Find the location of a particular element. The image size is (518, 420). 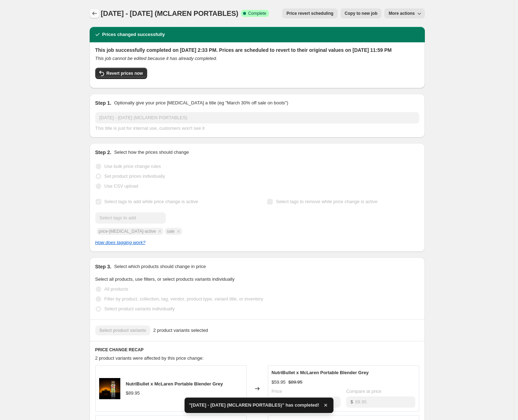

span: Complete is located at coordinates (257, 13).